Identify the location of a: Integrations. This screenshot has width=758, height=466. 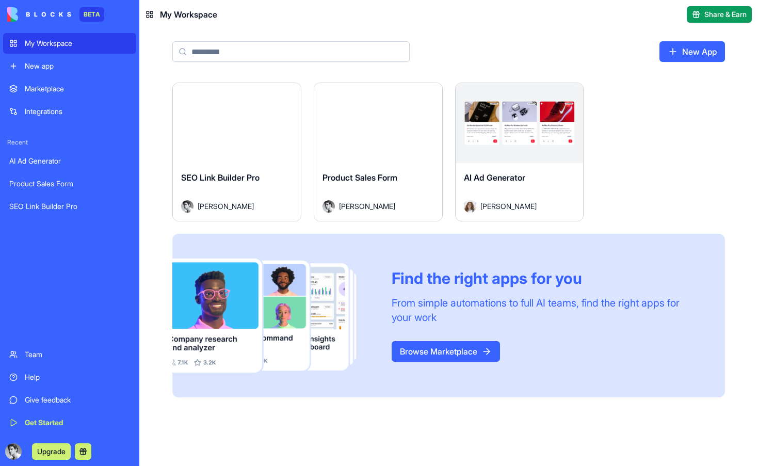
(70, 111).